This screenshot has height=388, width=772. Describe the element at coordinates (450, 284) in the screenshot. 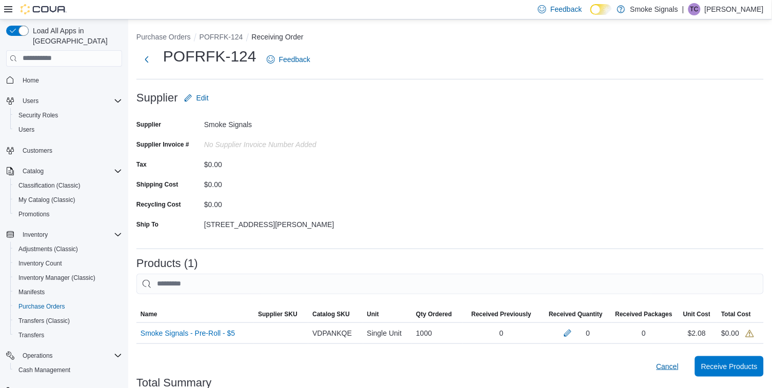

I see `input: This is a search bar. After typing your query, hit enter to filter the results lower in the page.` at that location.